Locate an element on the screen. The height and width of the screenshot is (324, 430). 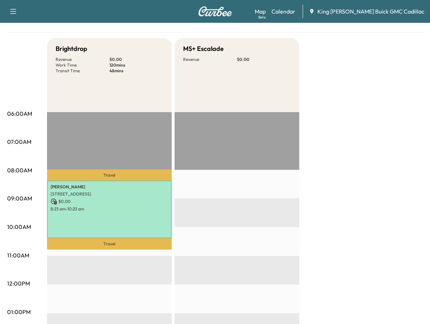
p: 08:00AM is located at coordinates (20, 170).